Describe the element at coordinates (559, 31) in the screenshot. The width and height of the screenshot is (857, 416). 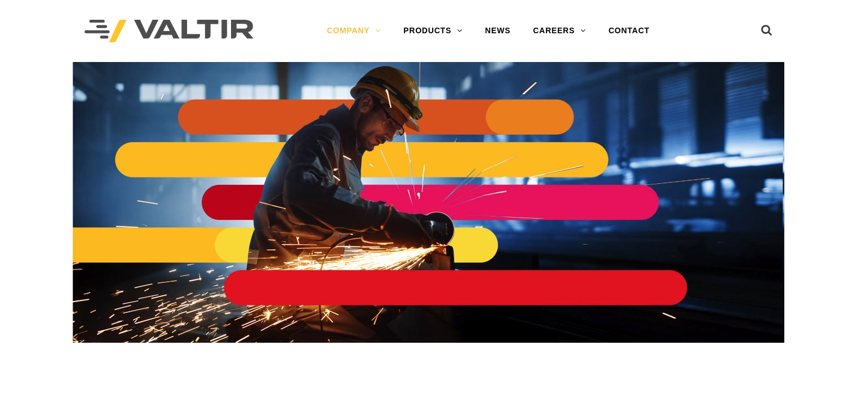
I see `a: CAREERS` at that location.